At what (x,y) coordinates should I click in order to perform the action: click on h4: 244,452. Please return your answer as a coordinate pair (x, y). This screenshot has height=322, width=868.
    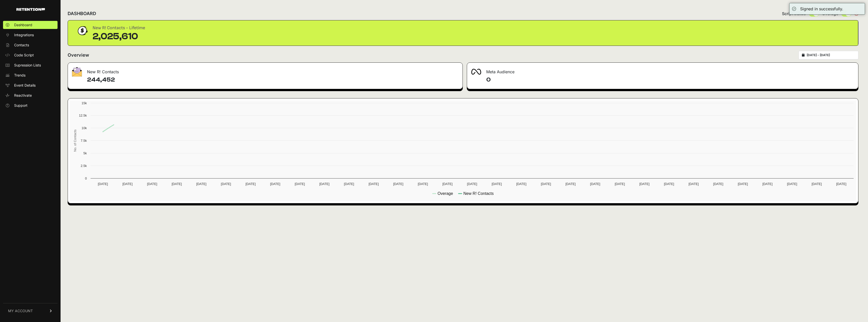
    Looking at the image, I should click on (273, 80).